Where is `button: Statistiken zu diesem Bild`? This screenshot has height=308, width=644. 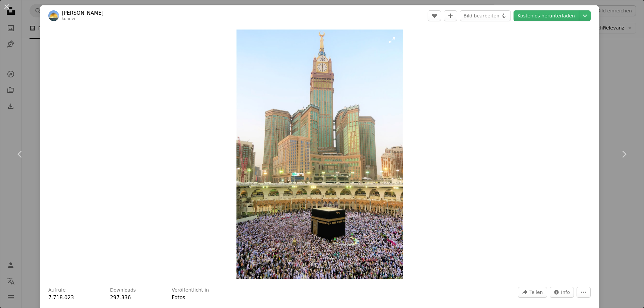 button: Statistiken zu diesem Bild is located at coordinates (562, 292).